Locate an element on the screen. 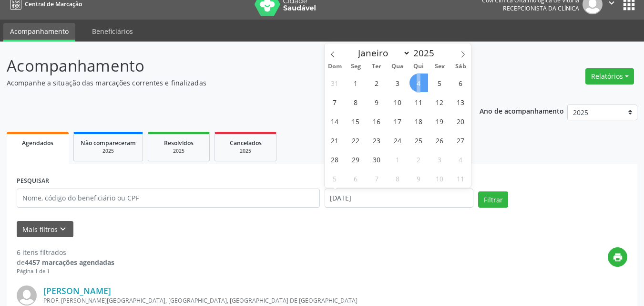  span: Setembro 3, 2025 is located at coordinates (398, 82).